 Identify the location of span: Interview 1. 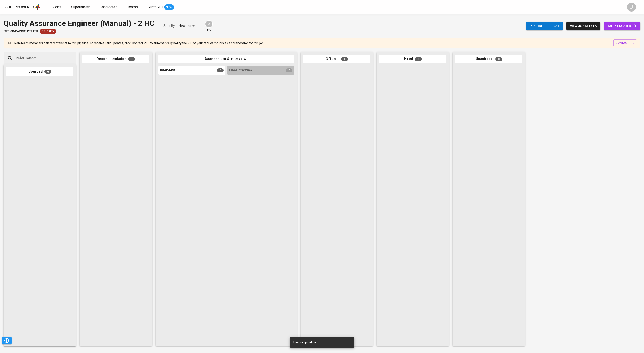
(169, 70).